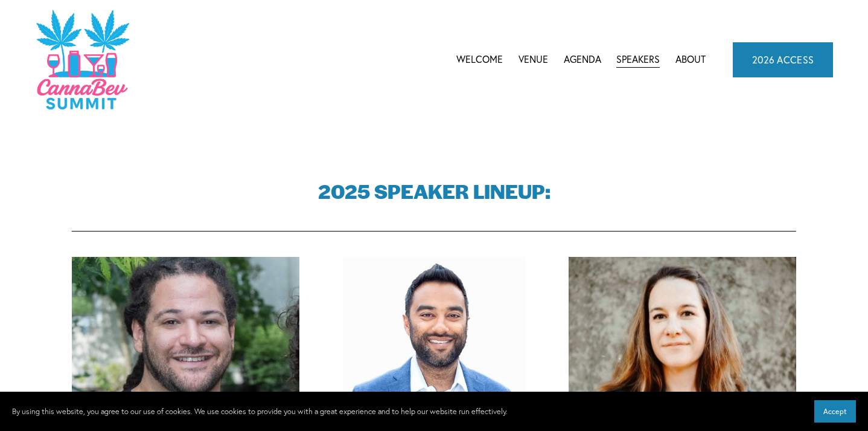 This screenshot has height=431, width=868. I want to click on a: 2026 ACCESS, so click(783, 60).